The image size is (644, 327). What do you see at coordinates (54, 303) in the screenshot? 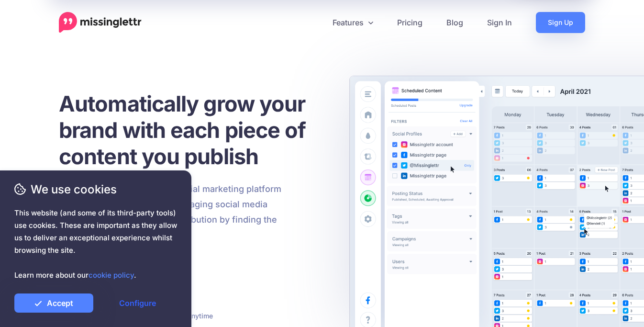
I see `a: Accept` at bounding box center [54, 303].